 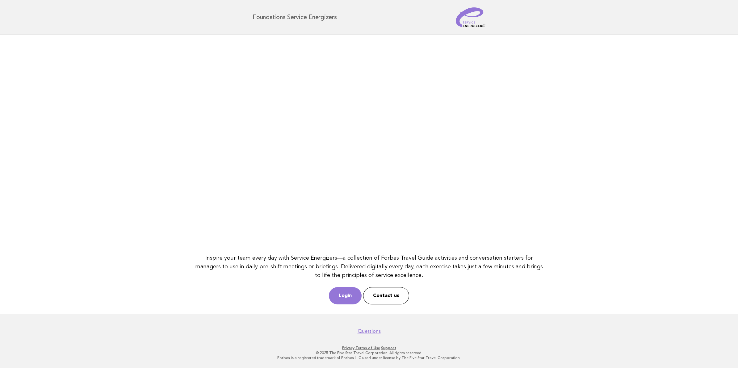 What do you see at coordinates (295, 17) in the screenshot?
I see `h1: Foundations Service Energizers` at bounding box center [295, 17].